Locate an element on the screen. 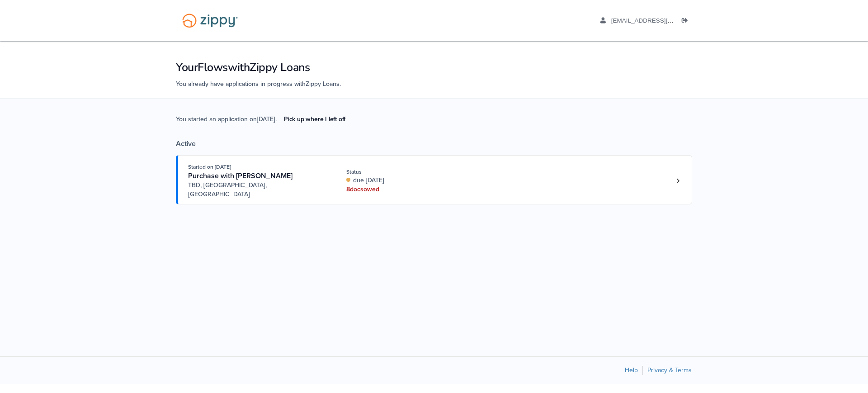 Image resolution: width=868 pixels, height=393 pixels. img: Logo is located at coordinates (210, 20).